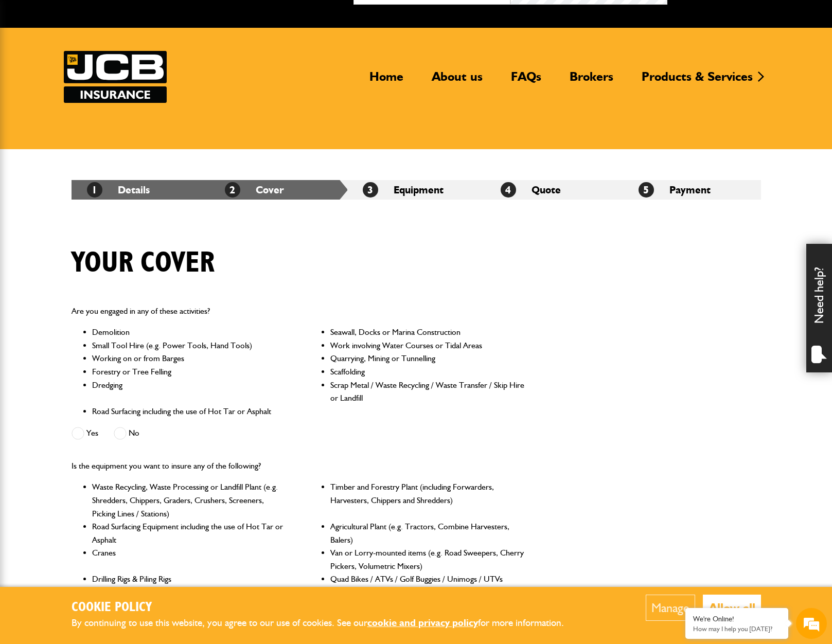 This screenshot has height=644, width=832. Describe the element at coordinates (428, 500) in the screenshot. I see `li: Timber and Forestry Plant (including Forwarders, Harvesters, Chippers and Shredders)` at that location.